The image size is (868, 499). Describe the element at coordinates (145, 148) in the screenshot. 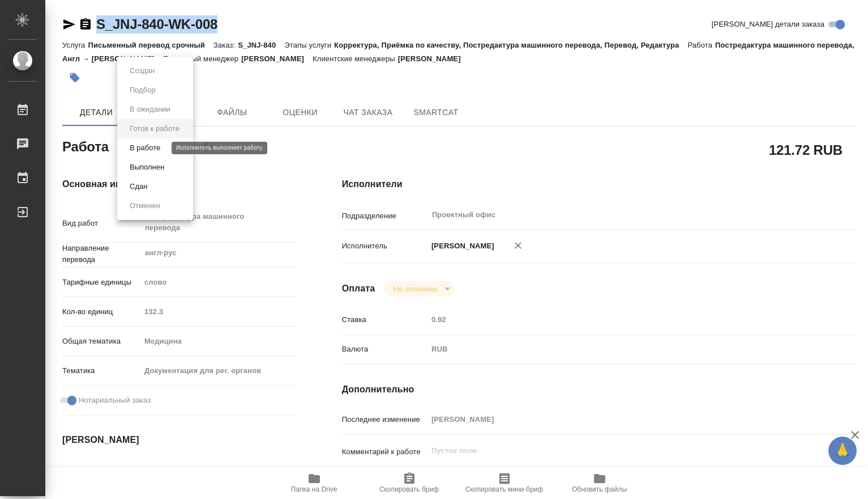

I see `button: В работе` at that location.